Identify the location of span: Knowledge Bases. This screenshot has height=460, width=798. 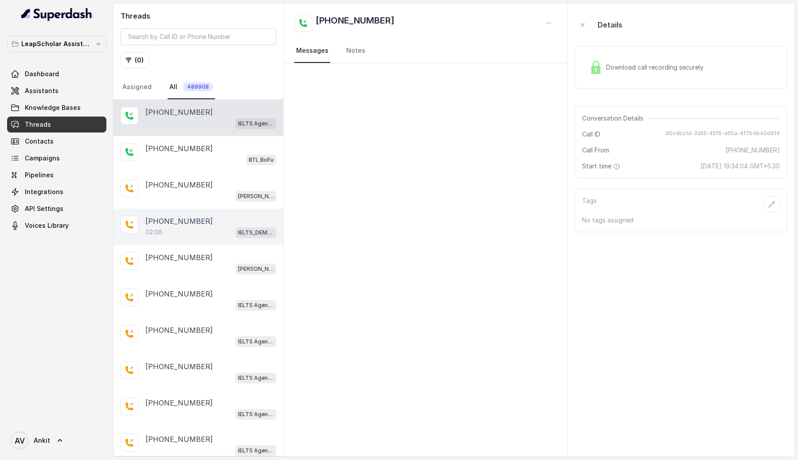
(53, 108).